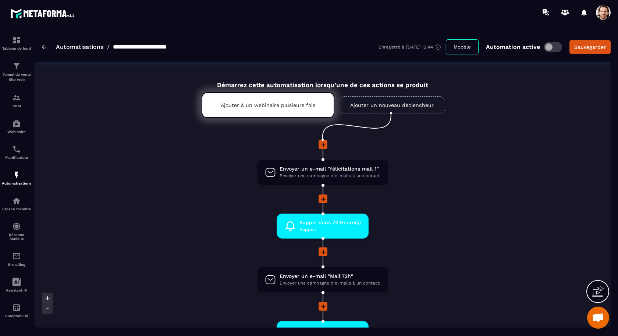 This screenshot has height=336, width=618. What do you see at coordinates (17, 149) in the screenshot?
I see `img: scheduler` at bounding box center [17, 149].